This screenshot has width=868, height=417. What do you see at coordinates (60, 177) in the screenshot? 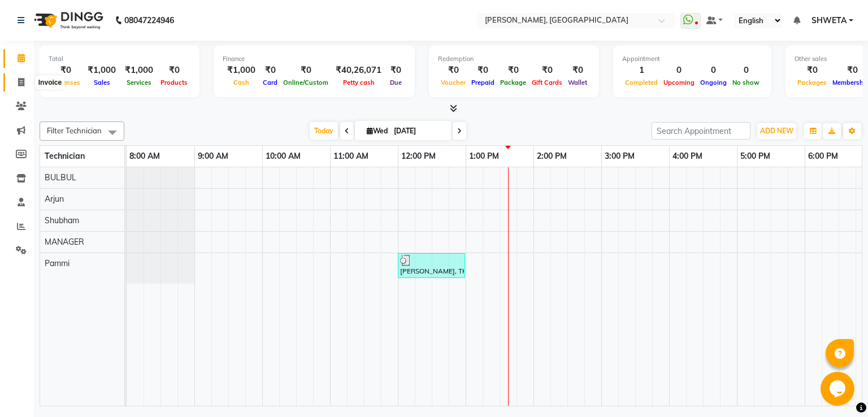
I see `span: BULBUL` at bounding box center [60, 177].